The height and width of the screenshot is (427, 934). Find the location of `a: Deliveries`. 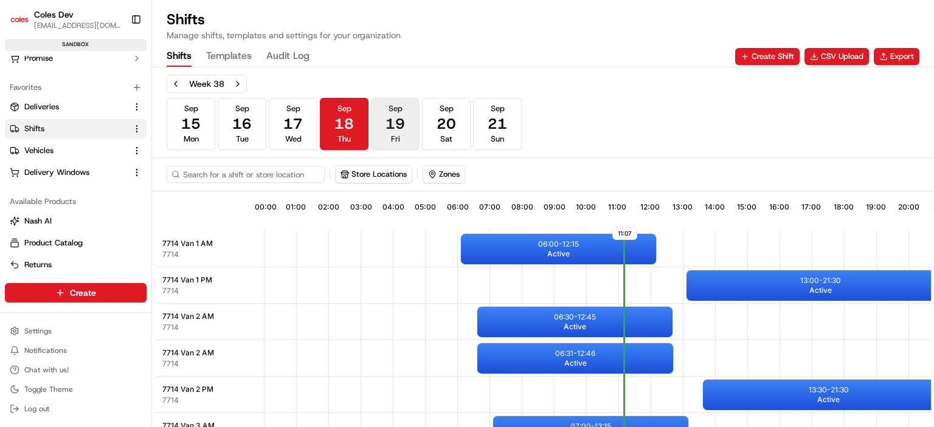

a: Deliveries is located at coordinates (68, 107).